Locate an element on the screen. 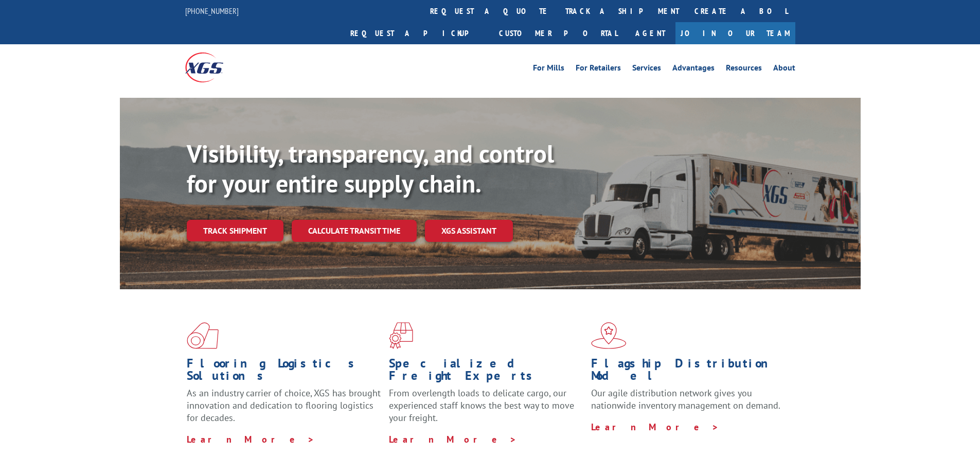 This screenshot has width=980, height=473. a: Agent is located at coordinates (651, 33).